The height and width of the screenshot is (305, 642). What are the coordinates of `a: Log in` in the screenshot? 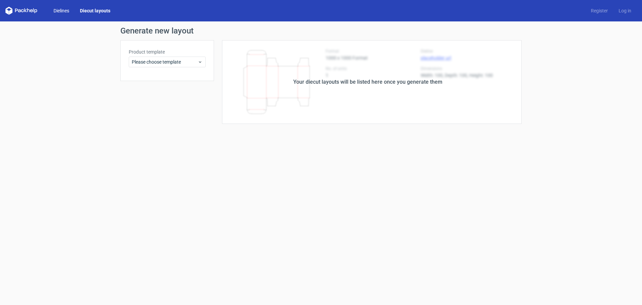 It's located at (625, 11).